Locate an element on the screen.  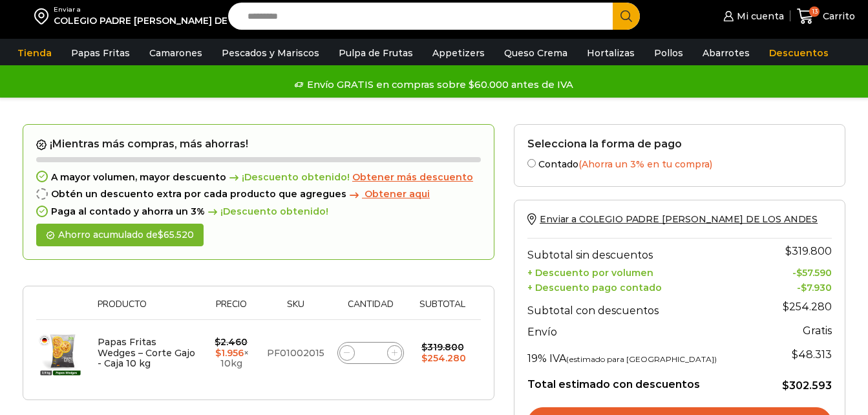
span: Obtener aqui is located at coordinates (397, 194).